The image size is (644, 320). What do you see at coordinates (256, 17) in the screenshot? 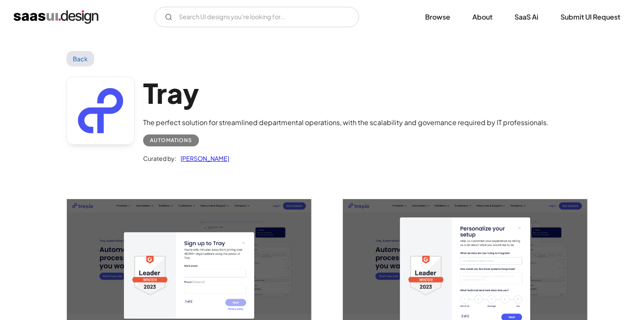
I see `form: Email Form` at bounding box center [256, 17].